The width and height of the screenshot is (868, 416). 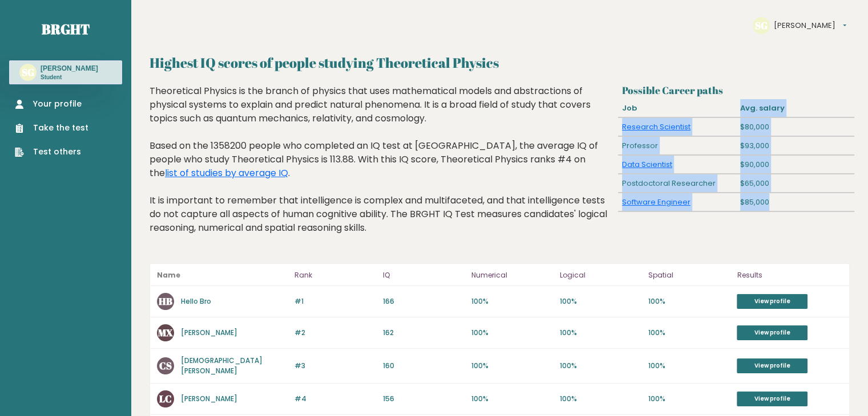 I want to click on a: Data Scientist, so click(x=647, y=164).